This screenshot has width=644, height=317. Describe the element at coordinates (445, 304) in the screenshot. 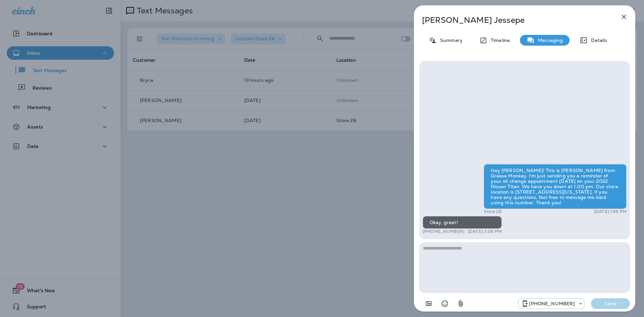

I see `button: Select an emoji` at that location.